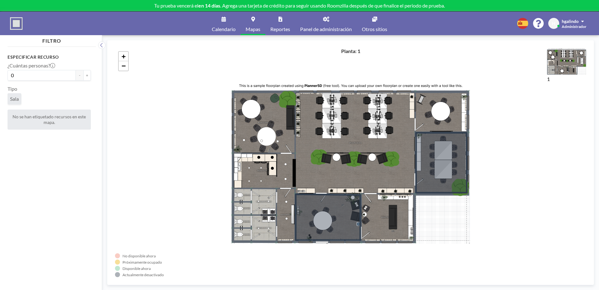  I want to click on a: Mapas, so click(253, 23).